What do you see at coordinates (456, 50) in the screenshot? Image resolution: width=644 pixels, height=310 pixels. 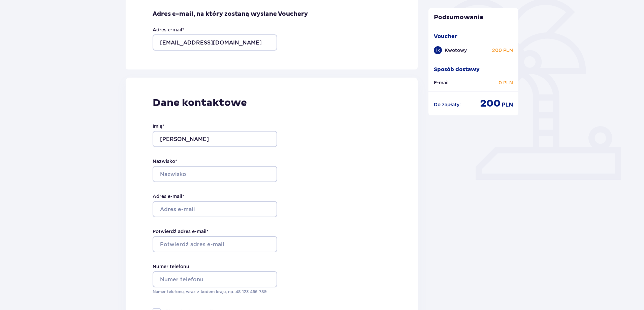 I see `p: Kwotowy` at bounding box center [456, 50].